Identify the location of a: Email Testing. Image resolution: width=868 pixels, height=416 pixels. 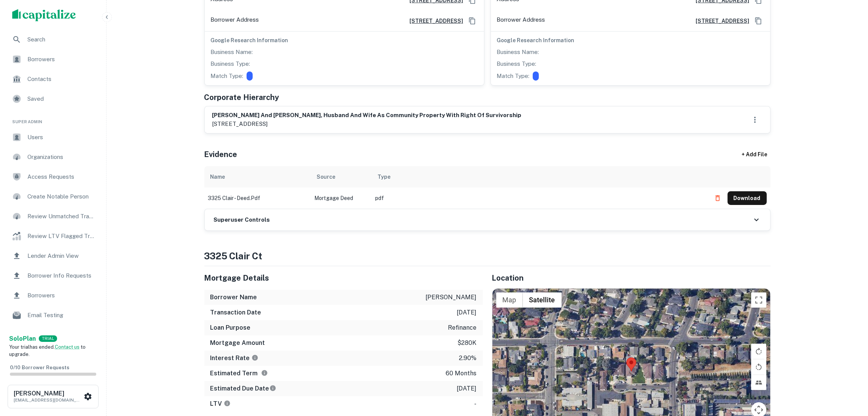
(53, 315).